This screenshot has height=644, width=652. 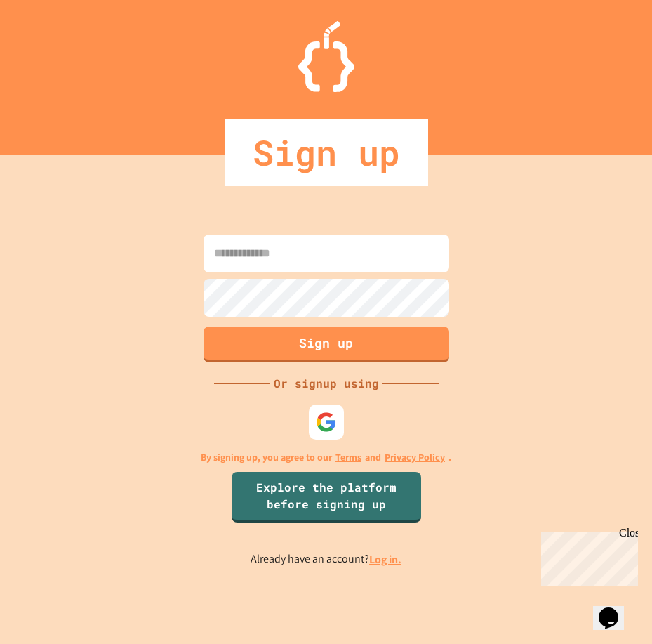 I want to click on img: Logo.svg, so click(x=326, y=56).